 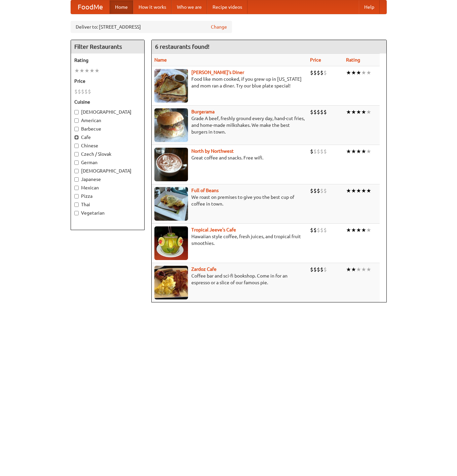 What do you see at coordinates (205, 191) in the screenshot?
I see `a: Full of Beans` at bounding box center [205, 191].